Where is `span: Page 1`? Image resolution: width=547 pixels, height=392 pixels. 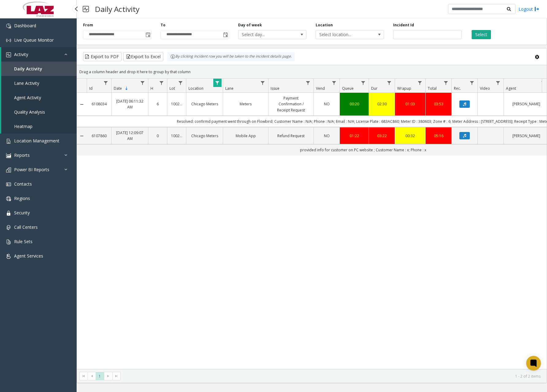
span: Page 1 is located at coordinates (99, 376).